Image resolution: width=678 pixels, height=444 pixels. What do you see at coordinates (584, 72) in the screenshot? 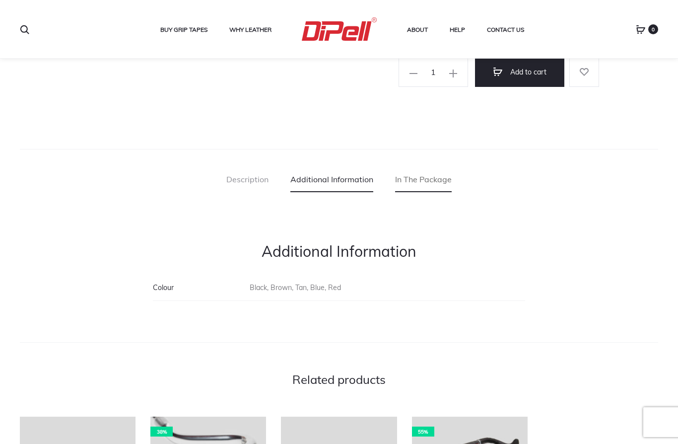
I see `a: Add to wishlist` at bounding box center [584, 72].